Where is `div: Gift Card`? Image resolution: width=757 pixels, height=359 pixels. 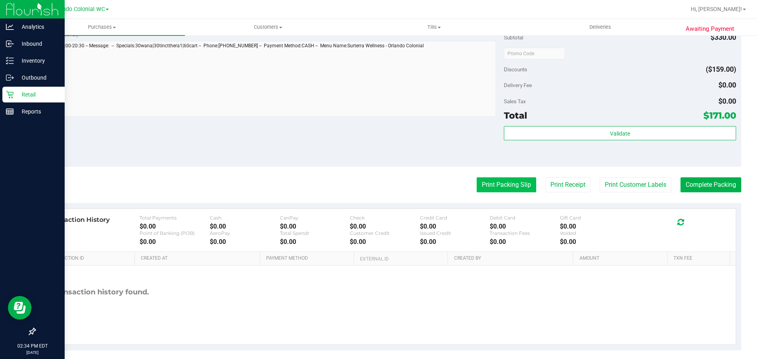
div: Gift Card is located at coordinates (595, 218).